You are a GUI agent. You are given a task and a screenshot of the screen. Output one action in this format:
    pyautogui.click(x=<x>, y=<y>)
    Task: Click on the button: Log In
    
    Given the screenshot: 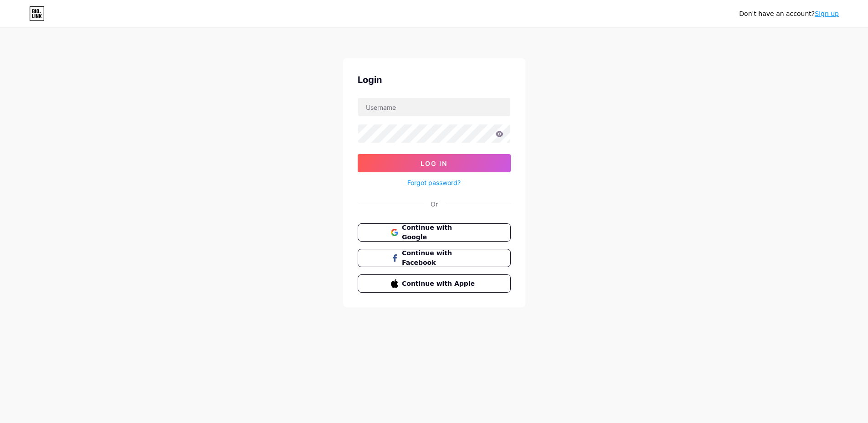 What is the action you would take?
    pyautogui.click(x=434, y=163)
    